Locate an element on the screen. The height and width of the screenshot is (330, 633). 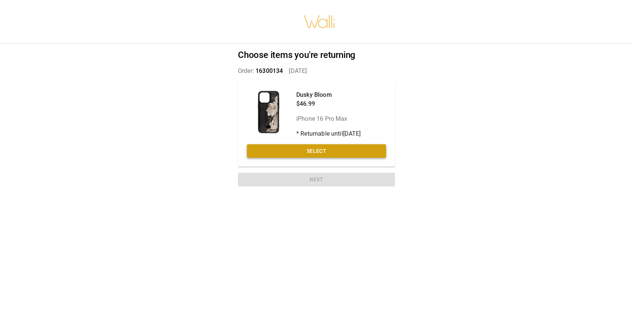
span: 16300134 is located at coordinates (269, 71).